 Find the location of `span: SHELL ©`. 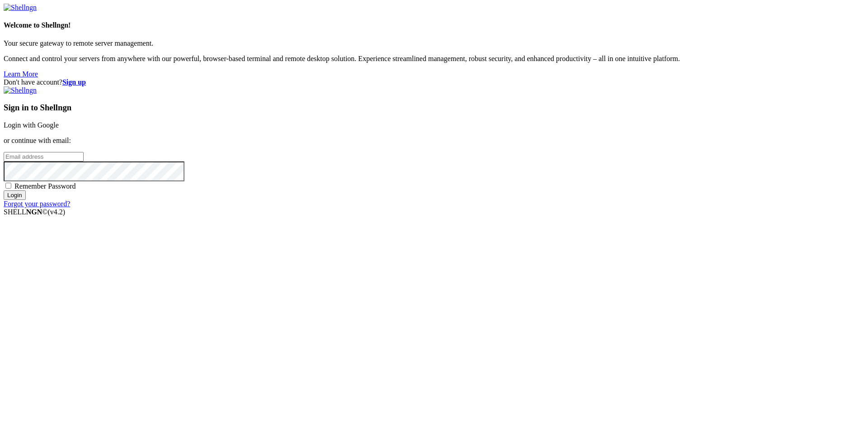

span: SHELL © is located at coordinates (35, 212).